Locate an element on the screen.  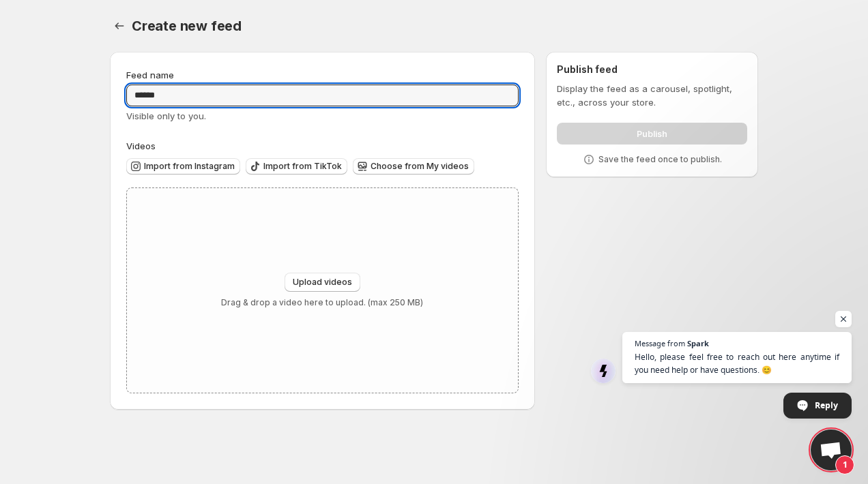
div: Open chat is located at coordinates (831, 450).